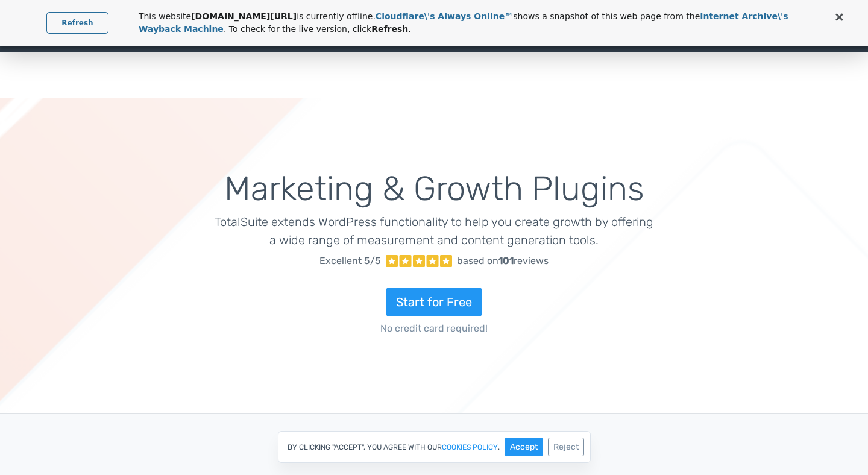 The image size is (868, 475). What do you see at coordinates (470, 23) in the screenshot?
I see `p: This website is currently offline. shows a snapshot of this web page from the . To check for the ...` at bounding box center [470, 23].